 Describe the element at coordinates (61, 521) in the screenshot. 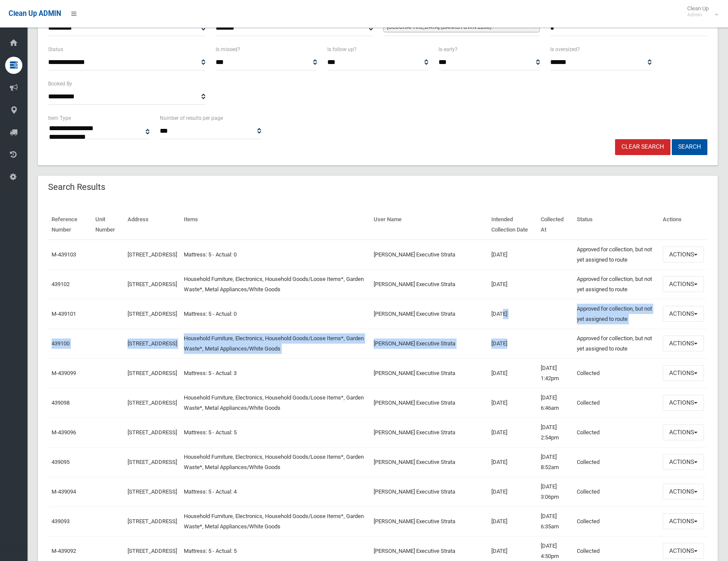

I see `a: 439093` at that location.